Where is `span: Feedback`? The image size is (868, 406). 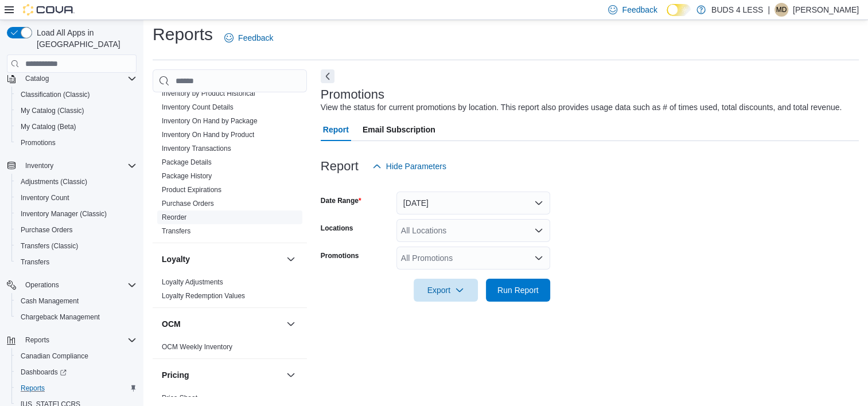
span: Feedback is located at coordinates (256, 38).